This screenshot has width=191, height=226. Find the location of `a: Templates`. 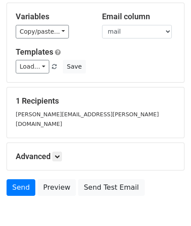

a: Templates is located at coordinates (34, 51).